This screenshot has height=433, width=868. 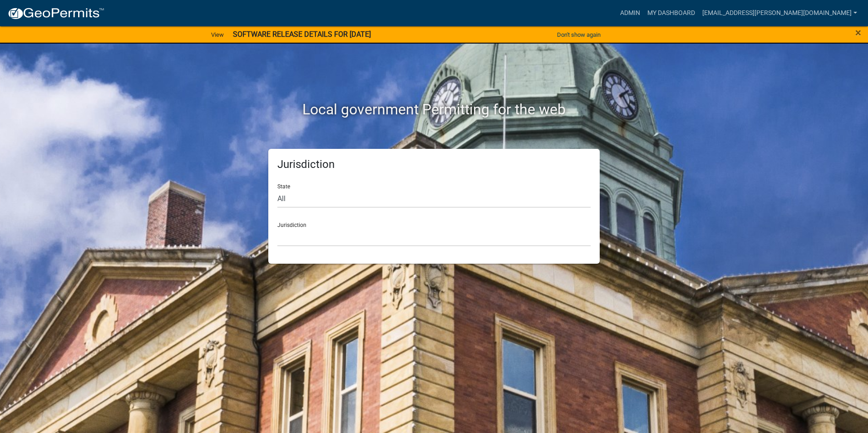 What do you see at coordinates (434, 165) in the screenshot?
I see `h5: Jurisdiction` at bounding box center [434, 165].